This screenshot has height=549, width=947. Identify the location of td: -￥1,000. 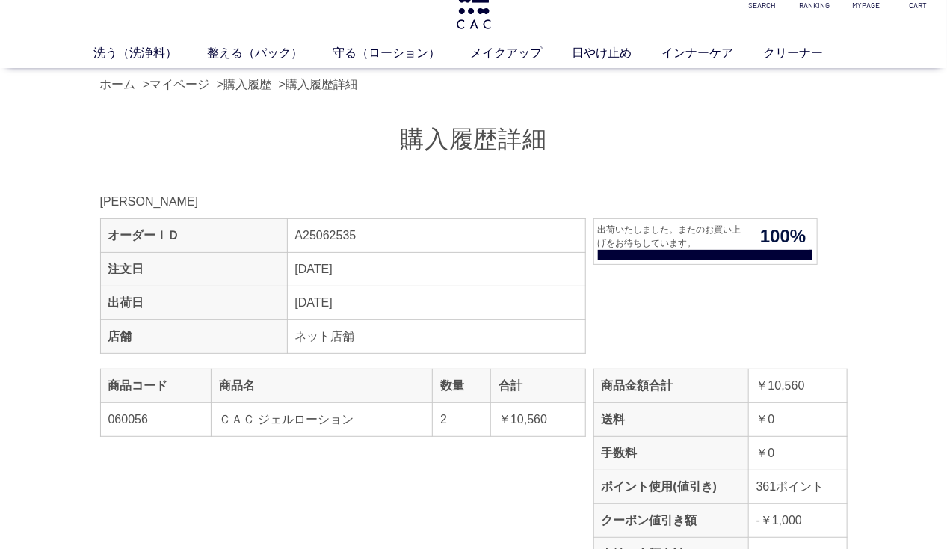
(798, 520).